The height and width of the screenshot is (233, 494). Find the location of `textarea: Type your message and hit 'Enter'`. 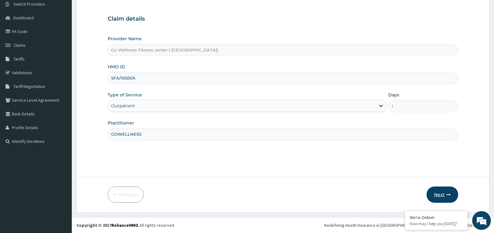

textarea: Type your message and hit 'Enter' is located at coordinates (61, 172).